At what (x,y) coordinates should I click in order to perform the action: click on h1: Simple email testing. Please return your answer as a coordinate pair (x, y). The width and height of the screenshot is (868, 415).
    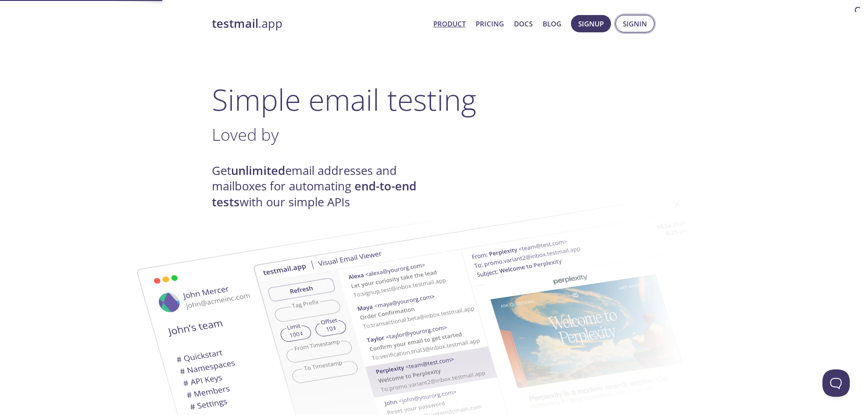
    Looking at the image, I should click on (434, 99).